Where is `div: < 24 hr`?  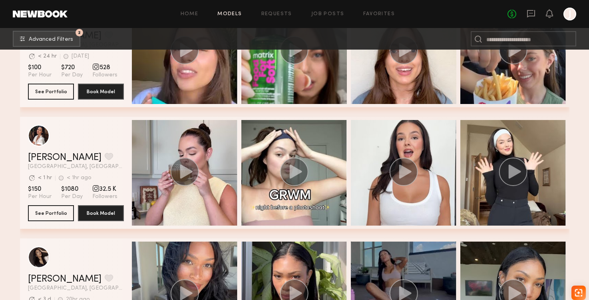
div: < 24 hr is located at coordinates (47, 56).